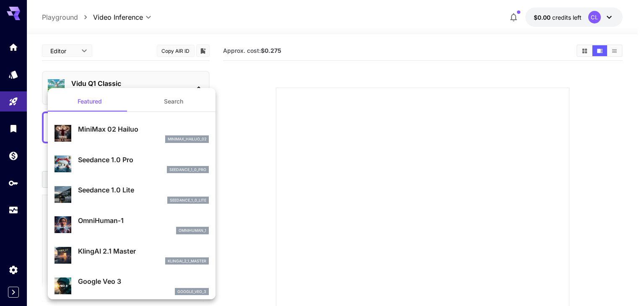 This screenshot has width=644, height=306. I want to click on p: Seedance 1.0 Pro, so click(144, 160).